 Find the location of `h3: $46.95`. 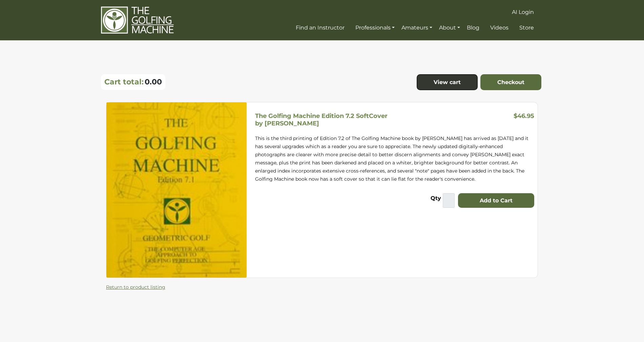

h3: $46.95 is located at coordinates (524, 118).